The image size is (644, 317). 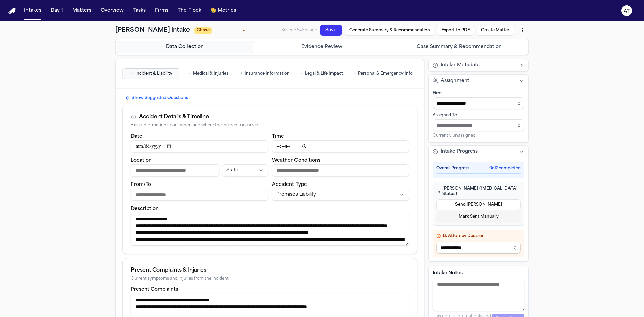 What do you see at coordinates (82, 11) in the screenshot?
I see `a: Matters` at bounding box center [82, 11].